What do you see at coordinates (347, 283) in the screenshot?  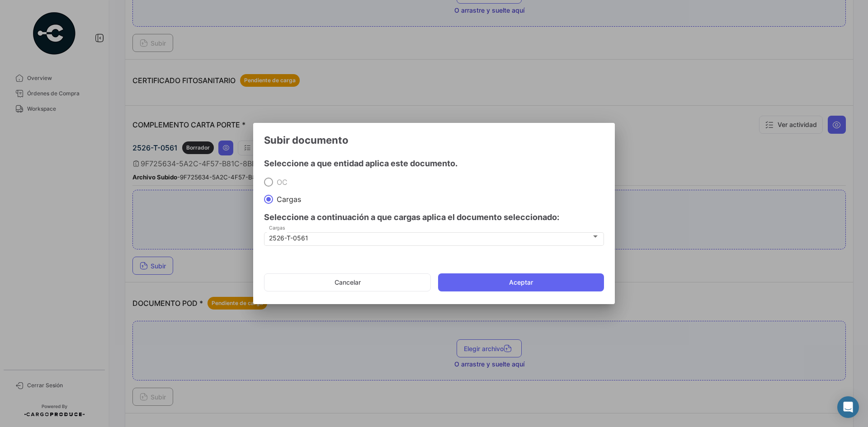 I see `button: Cancelar` at bounding box center [347, 283].